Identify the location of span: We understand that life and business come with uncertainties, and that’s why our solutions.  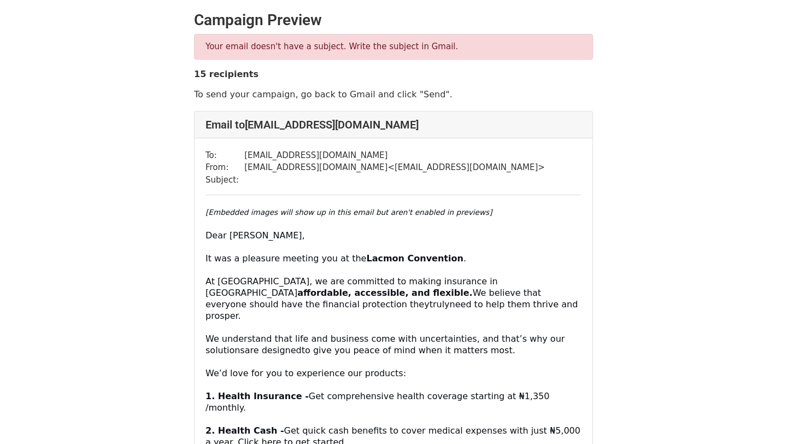
(385, 344).